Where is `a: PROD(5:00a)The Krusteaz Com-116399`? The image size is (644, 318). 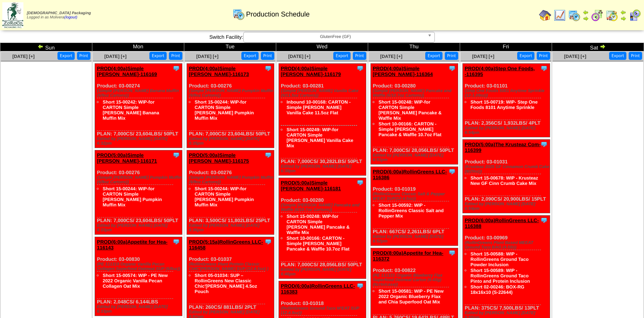 a: PROD(5:00a)The Krusteaz Com-116399 is located at coordinates (502, 147).